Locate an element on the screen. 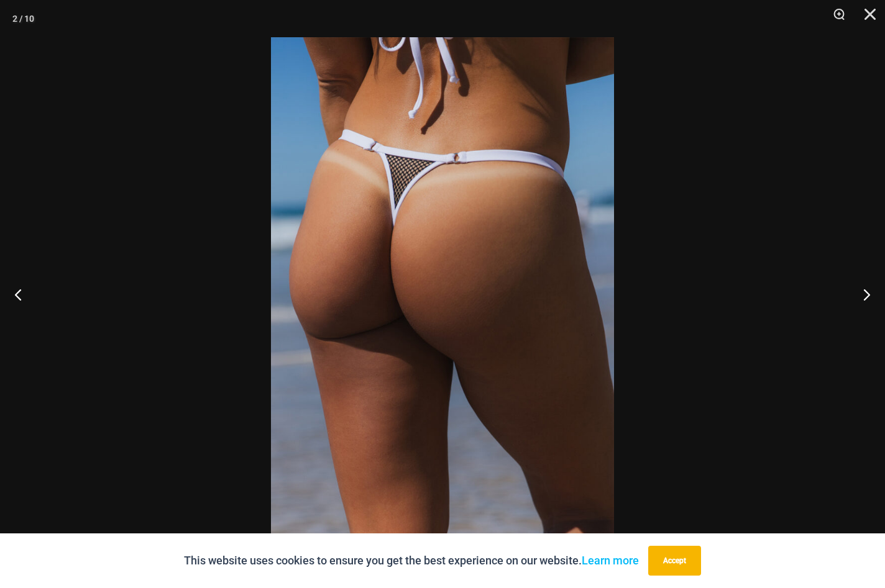 The width and height of the screenshot is (885, 588). div: 2 / 10 is located at coordinates (23, 19).